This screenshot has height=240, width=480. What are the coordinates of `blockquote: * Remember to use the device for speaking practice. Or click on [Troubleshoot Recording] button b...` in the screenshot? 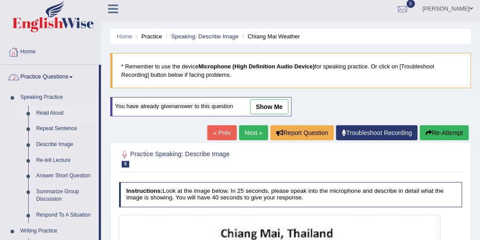 It's located at (291, 71).